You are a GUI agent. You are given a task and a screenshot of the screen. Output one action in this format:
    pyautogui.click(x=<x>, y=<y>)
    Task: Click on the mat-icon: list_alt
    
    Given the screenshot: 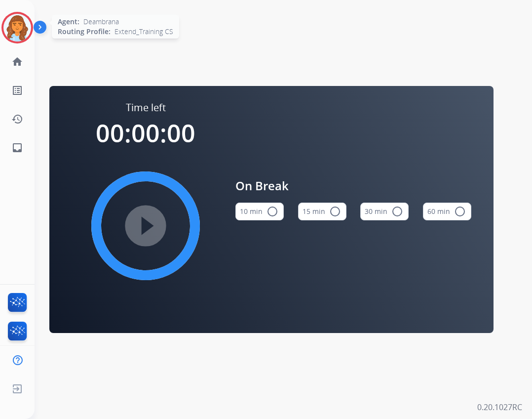 What is the action you would take?
    pyautogui.click(x=18, y=91)
    